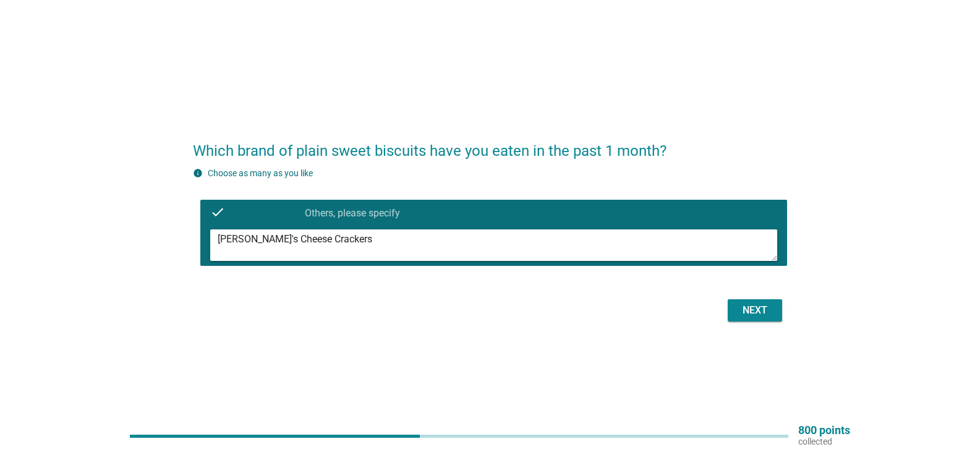 This screenshot has width=980, height=452. Describe the element at coordinates (490, 145) in the screenshot. I see `h2: Which brand of plain sweet biscuits have you eaten in the past 1 month?` at that location.